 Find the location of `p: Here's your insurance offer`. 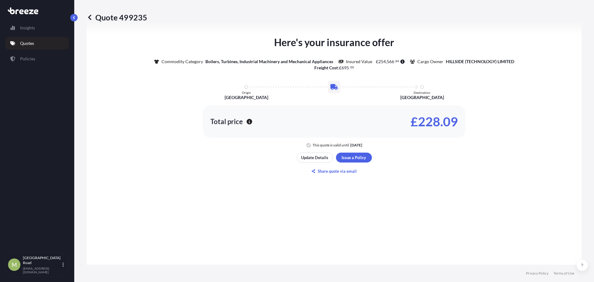

p: Here's your insurance offer is located at coordinates (334, 42).